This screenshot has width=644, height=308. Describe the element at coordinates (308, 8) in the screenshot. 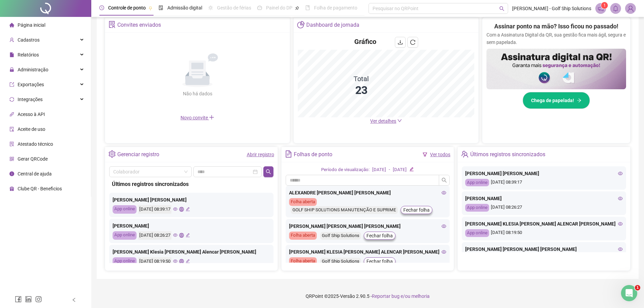

I see `span: book` at that location.